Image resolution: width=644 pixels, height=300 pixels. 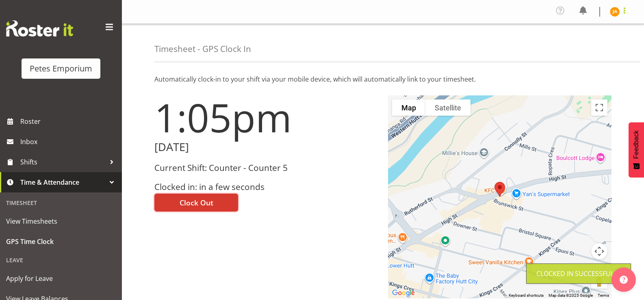 I want to click on button: Clock Out, so click(x=197, y=203).